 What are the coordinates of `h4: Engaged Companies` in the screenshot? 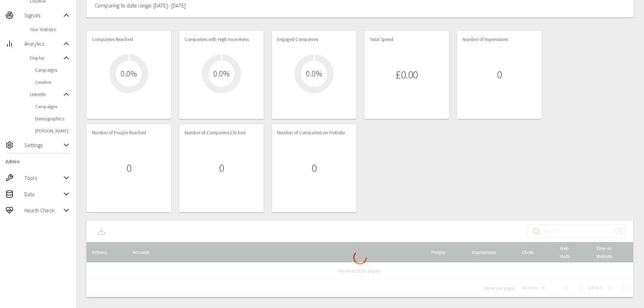 It's located at (314, 39).